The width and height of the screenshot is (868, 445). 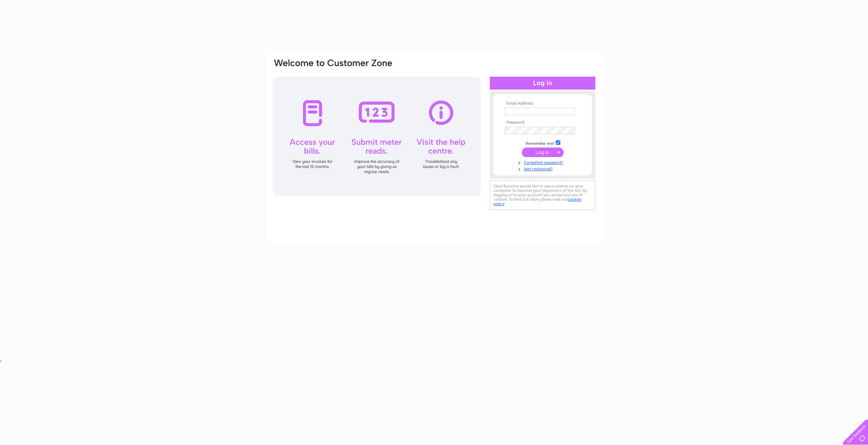 What do you see at coordinates (542, 152) in the screenshot?
I see `input: Submit` at bounding box center [542, 152].